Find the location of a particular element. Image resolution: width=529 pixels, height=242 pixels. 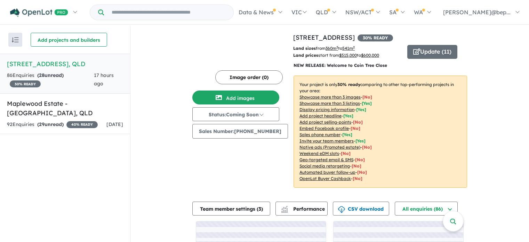

button: Team member settings (3) is located at coordinates (231, 208).